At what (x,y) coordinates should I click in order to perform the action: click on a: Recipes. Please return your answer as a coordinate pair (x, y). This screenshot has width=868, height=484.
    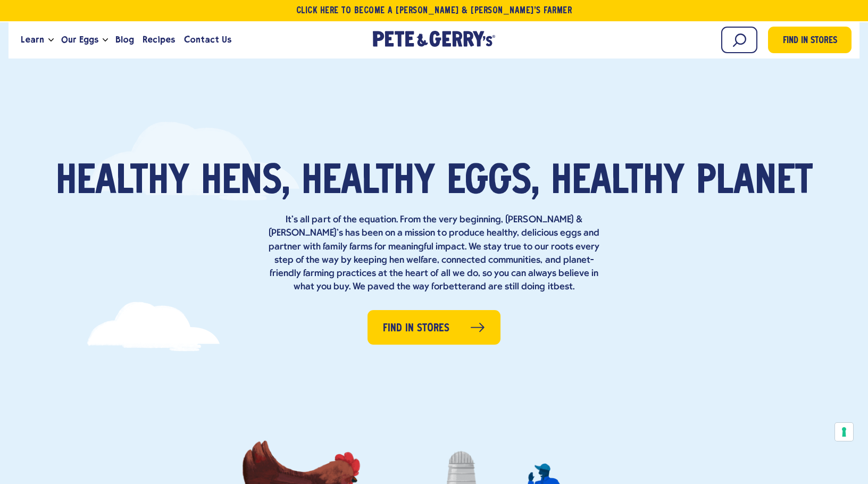
    Looking at the image, I should click on (158, 40).